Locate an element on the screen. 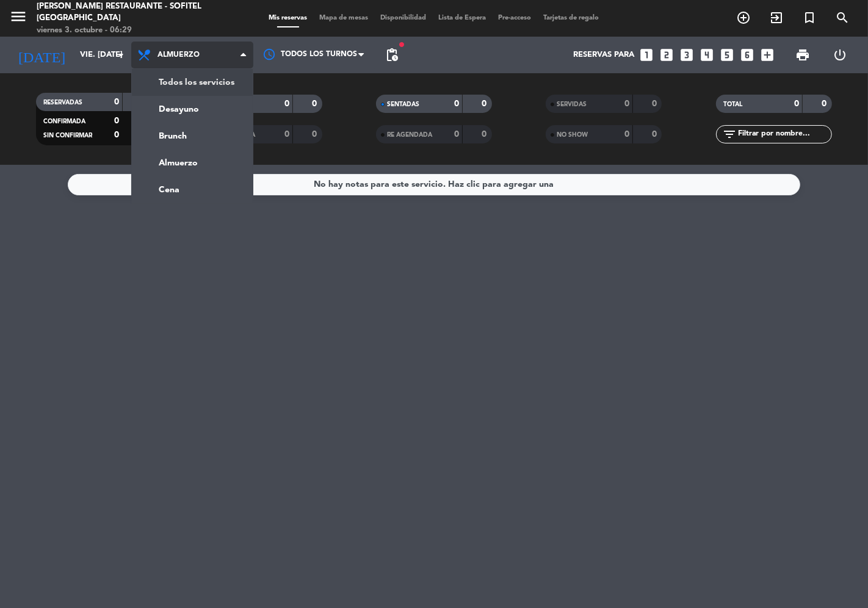  i: looks_5 is located at coordinates (727, 55).